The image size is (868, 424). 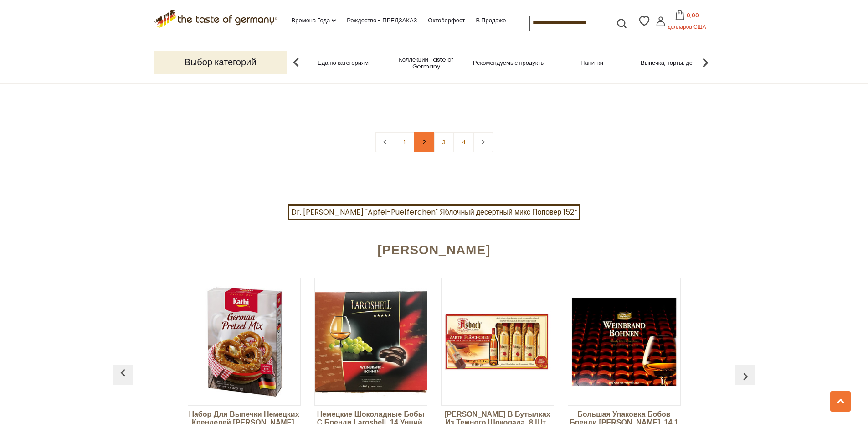 I want to click on font: Коллекции Taste of Germany, so click(x=425, y=63).